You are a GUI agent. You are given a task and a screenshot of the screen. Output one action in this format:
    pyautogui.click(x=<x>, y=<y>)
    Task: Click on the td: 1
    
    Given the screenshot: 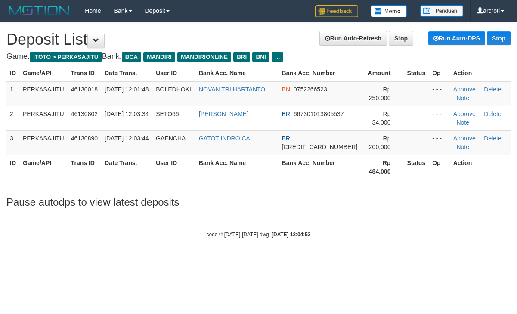 What is the action you would take?
    pyautogui.click(x=13, y=94)
    